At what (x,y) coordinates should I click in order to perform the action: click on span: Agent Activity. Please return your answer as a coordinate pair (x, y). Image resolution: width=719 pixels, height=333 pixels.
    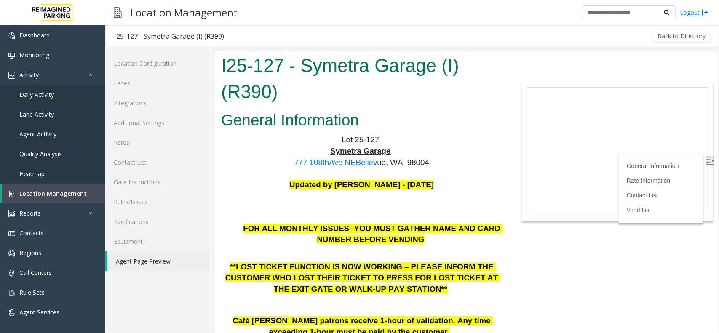
    Looking at the image, I should click on (38, 134).